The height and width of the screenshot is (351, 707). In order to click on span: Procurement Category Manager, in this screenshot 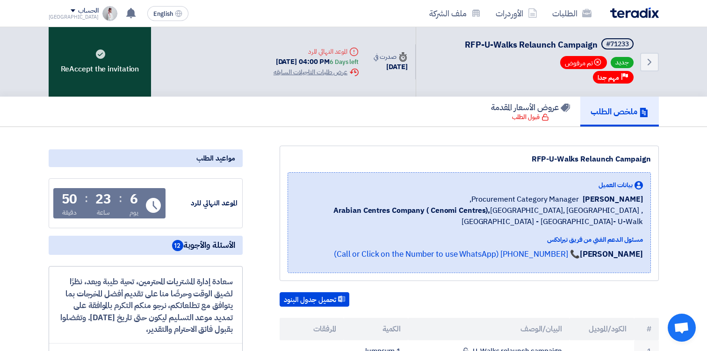, I will do `click(524, 200)`.